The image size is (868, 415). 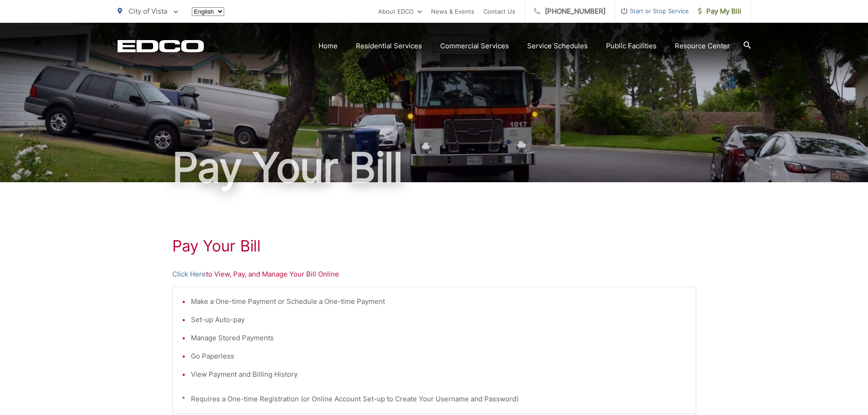 What do you see at coordinates (439, 356) in the screenshot?
I see `li: Go Paperless` at bounding box center [439, 356].